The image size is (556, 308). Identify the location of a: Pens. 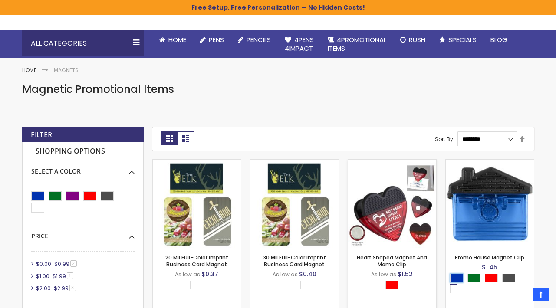
(212, 40).